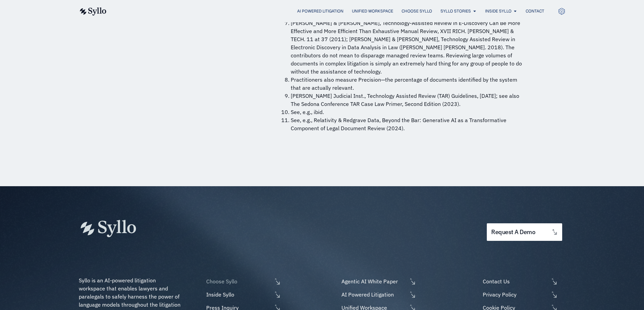 The height and width of the screenshot is (310, 644). I want to click on a: Contact, so click(535, 11).